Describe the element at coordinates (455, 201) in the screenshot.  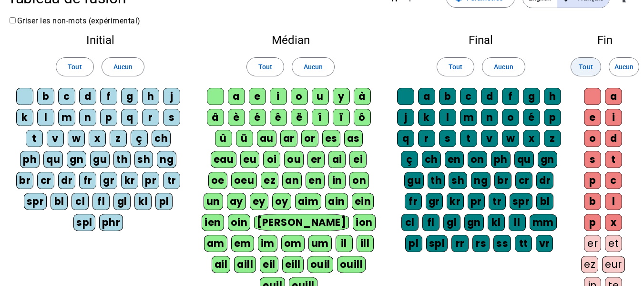
I see `div: kr` at that location.